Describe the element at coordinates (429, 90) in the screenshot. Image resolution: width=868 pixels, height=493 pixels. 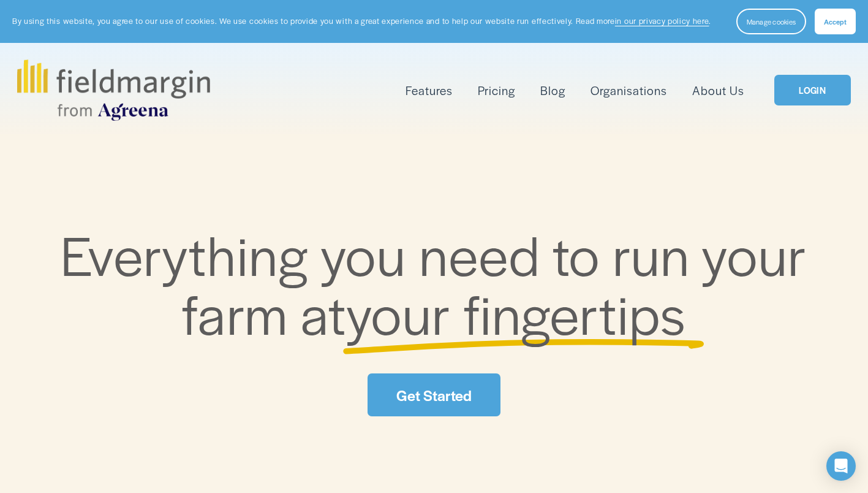
I see `a: folder dropdown` at that location.